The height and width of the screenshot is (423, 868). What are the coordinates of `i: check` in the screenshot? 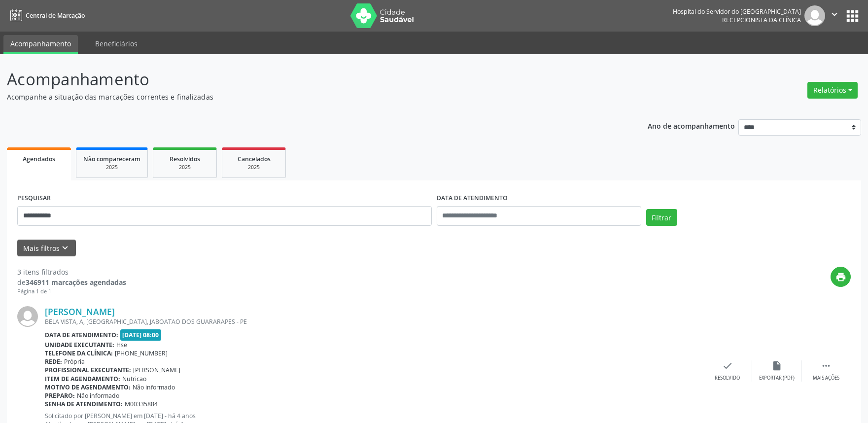 It's located at (728, 365).